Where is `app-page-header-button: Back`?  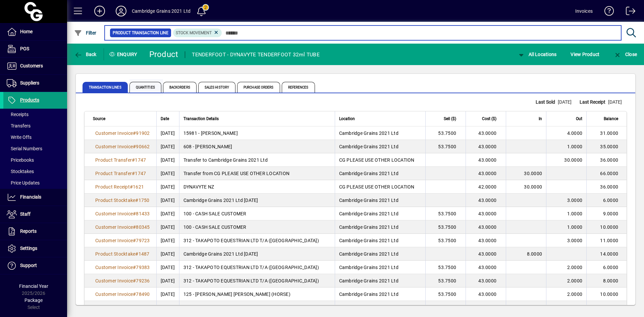
app-page-header-button: Back is located at coordinates (85, 54).